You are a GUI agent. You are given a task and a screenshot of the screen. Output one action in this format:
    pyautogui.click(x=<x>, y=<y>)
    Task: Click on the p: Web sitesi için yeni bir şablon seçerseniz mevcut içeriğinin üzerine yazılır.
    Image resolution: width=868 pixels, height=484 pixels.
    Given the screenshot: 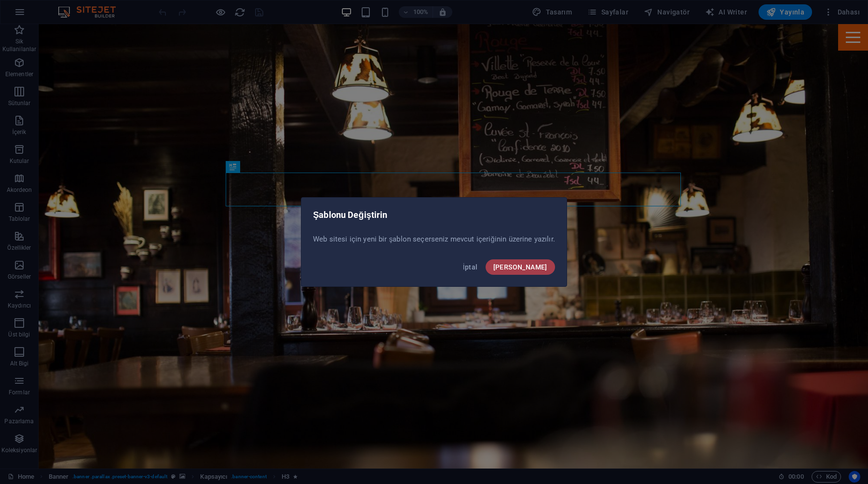 What is the action you would take?
    pyautogui.click(x=434, y=239)
    